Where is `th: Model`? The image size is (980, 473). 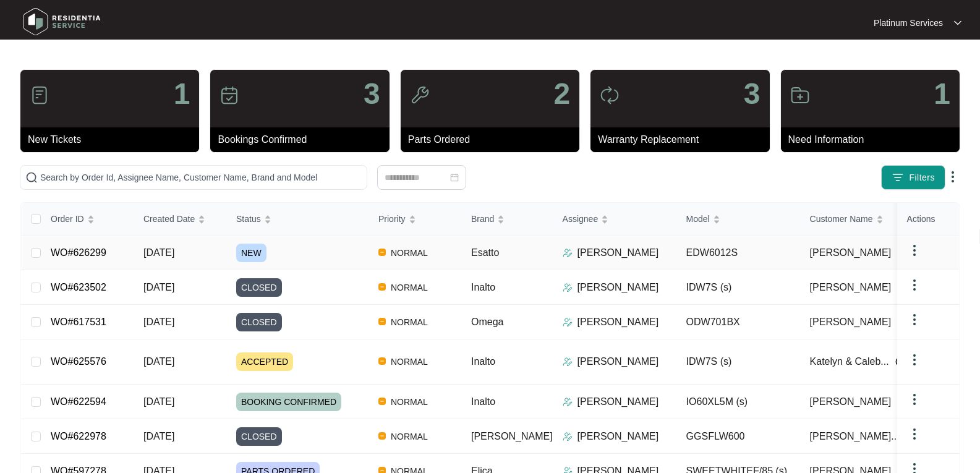 th: Model is located at coordinates (738, 219).